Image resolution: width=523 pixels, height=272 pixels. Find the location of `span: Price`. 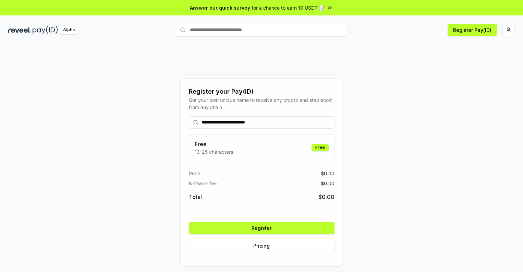

span: Price is located at coordinates (194, 173).